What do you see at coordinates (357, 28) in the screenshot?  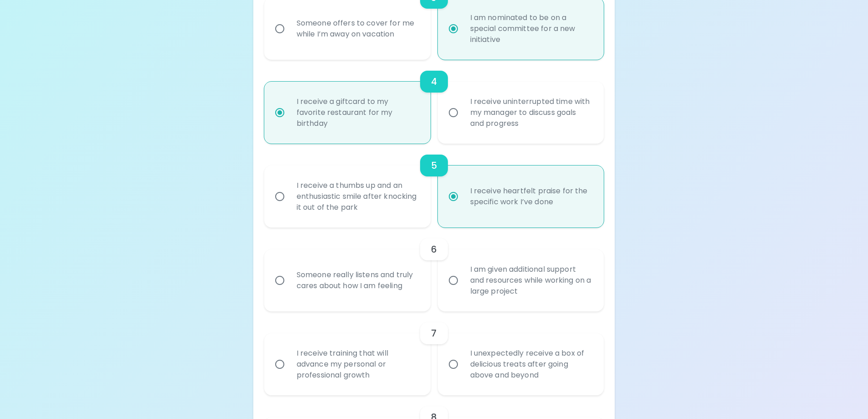 I see `div: Someone offers to cover for me while I’m away on vacation` at bounding box center [357, 28].